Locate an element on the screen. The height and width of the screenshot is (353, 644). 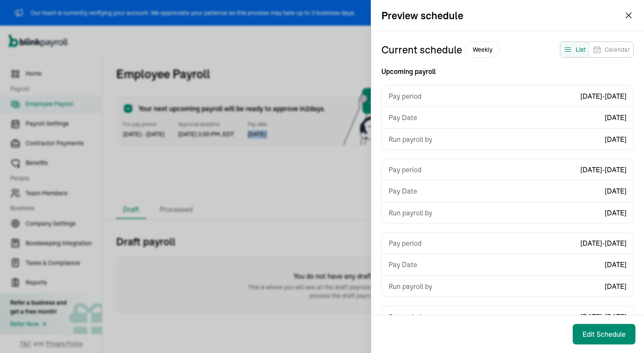
h3: Preview schedule is located at coordinates (422, 15).